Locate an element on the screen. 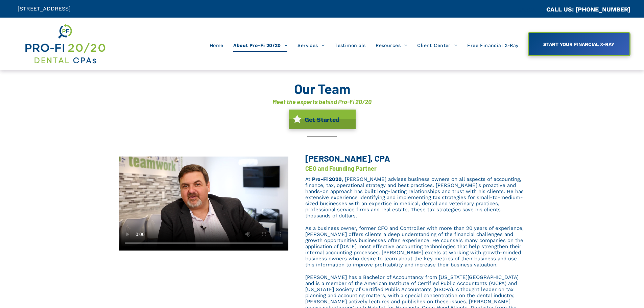  font: Our Team is located at coordinates (322, 89).